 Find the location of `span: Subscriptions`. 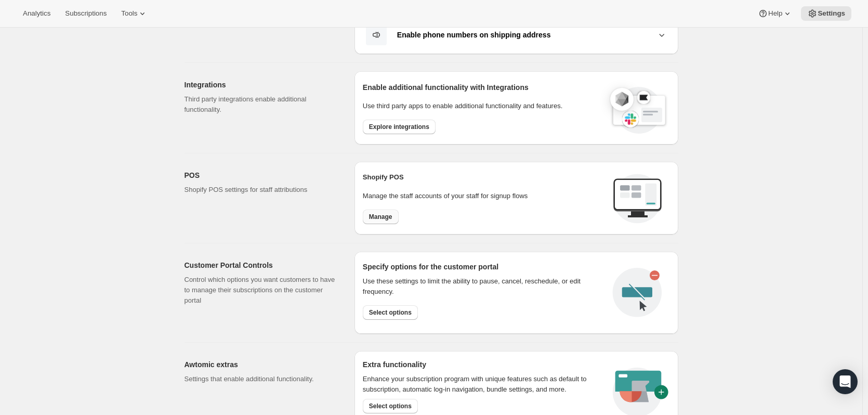

span: Subscriptions is located at coordinates (86, 14).